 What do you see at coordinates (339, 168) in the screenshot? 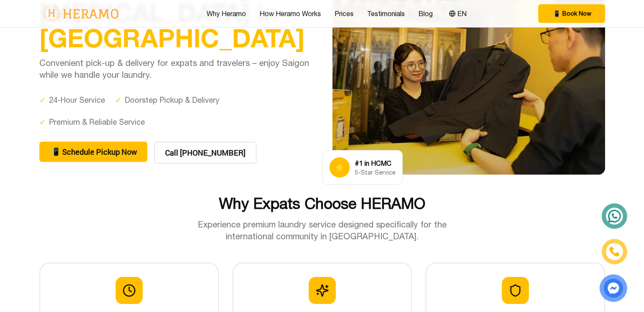
I see `span: star` at bounding box center [339, 168].